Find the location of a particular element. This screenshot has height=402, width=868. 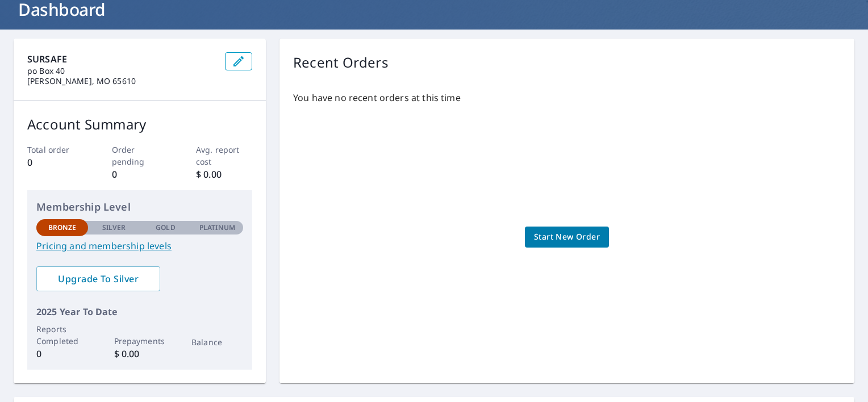

p: Avg. report cost is located at coordinates (224, 155).